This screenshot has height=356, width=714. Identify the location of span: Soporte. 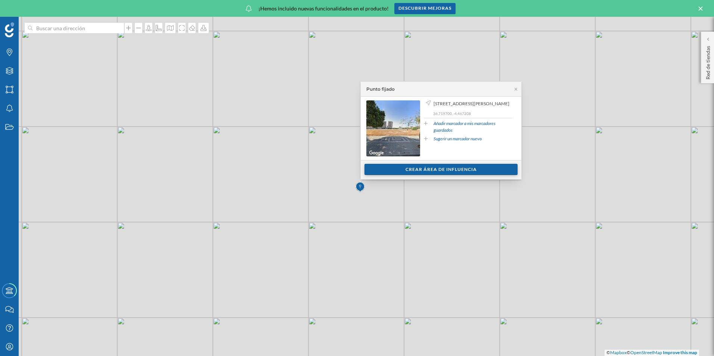
(28, 9).